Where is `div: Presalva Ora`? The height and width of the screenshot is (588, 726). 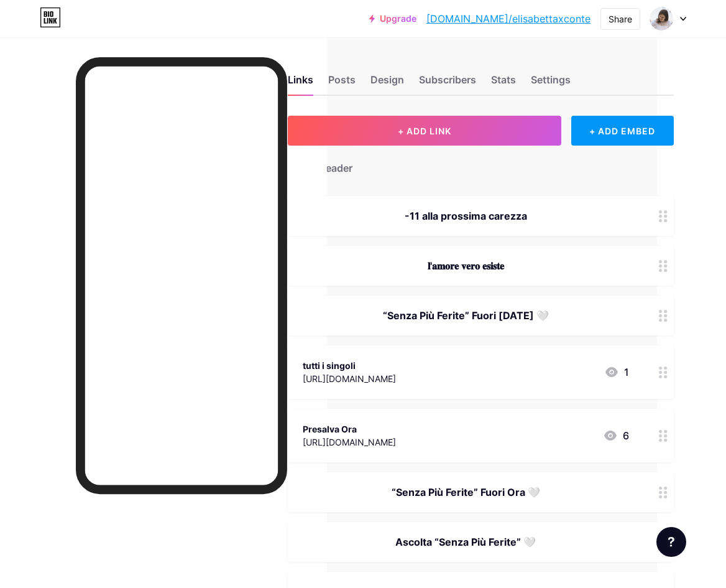
div: Presalva Ora is located at coordinates (349, 429).